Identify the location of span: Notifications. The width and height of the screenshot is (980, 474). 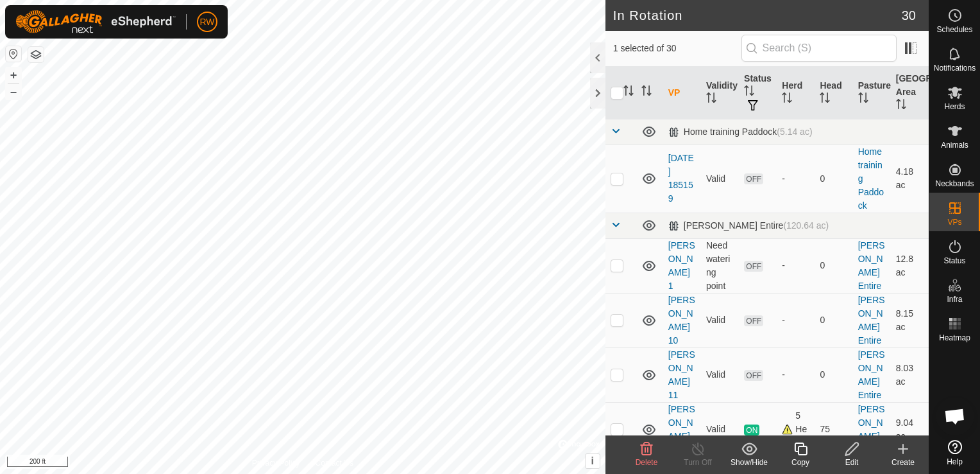
(954, 68).